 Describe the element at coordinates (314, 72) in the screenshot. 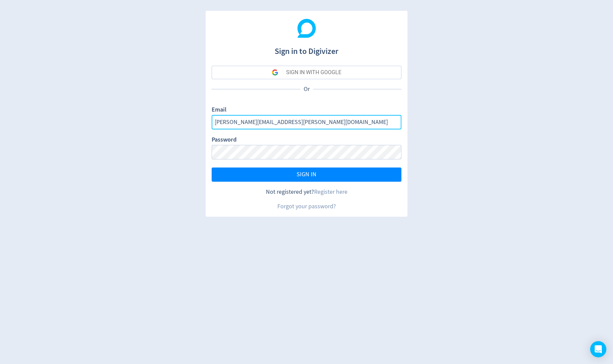

I see `div: SIGN IN WITH GOOGLE` at that location.